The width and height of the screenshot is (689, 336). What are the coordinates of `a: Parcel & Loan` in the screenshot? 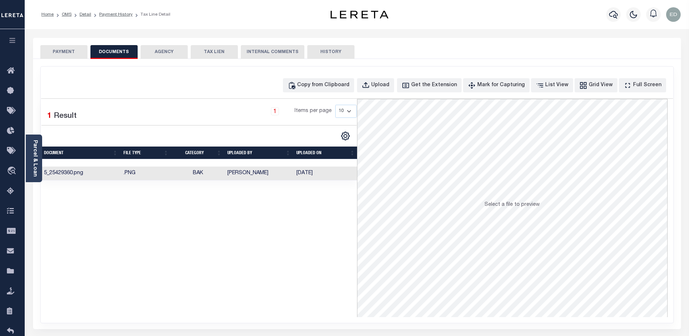 It's located at (35, 158).